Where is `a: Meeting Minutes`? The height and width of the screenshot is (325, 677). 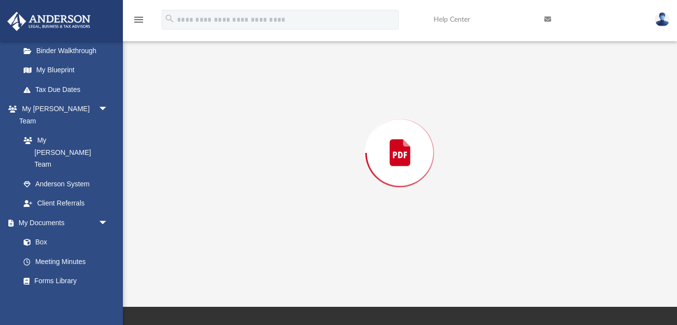 a: Meeting Minutes is located at coordinates (66, 262).